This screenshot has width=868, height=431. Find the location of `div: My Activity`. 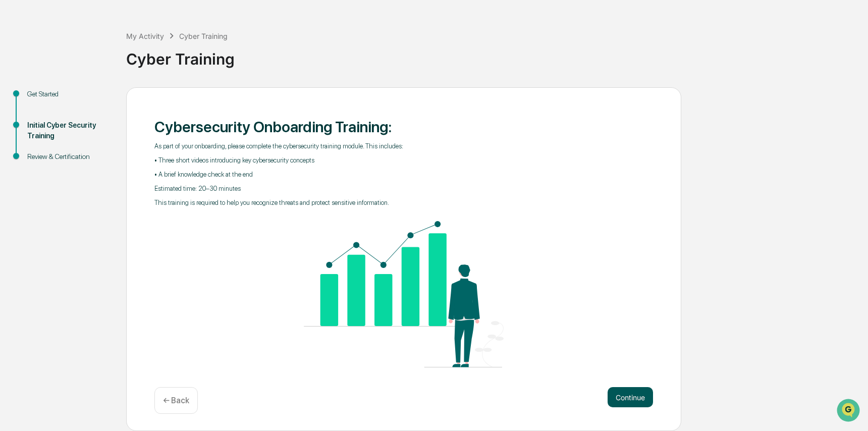

div: My Activity is located at coordinates (145, 36).